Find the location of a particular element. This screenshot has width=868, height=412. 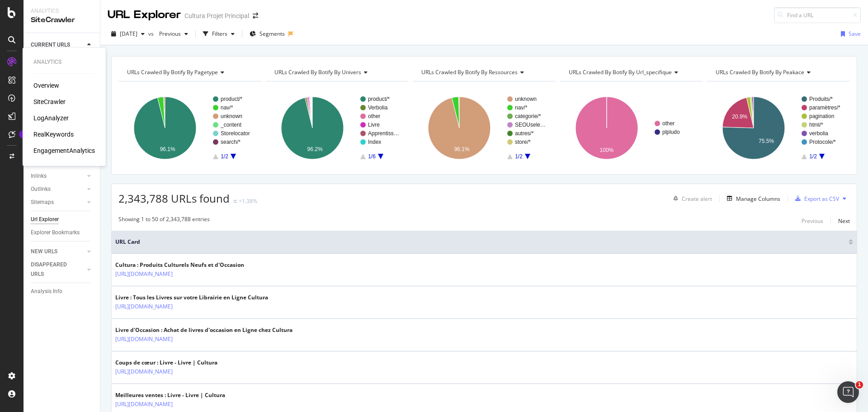

div: Save is located at coordinates (854, 34).